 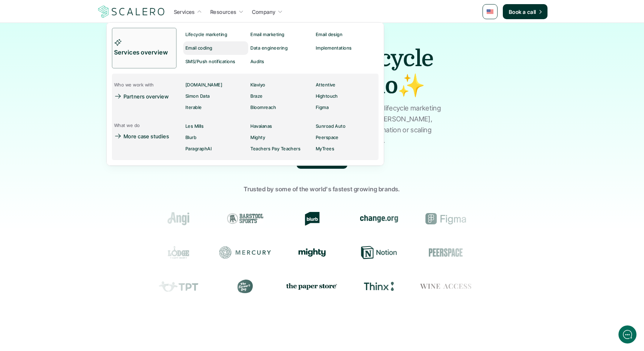 I want to click on p: Implementations, so click(x=334, y=48).